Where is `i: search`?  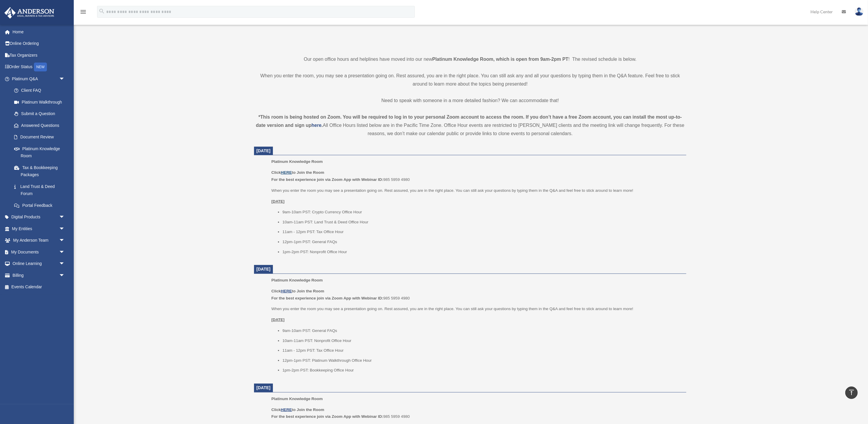
i: search is located at coordinates (102, 11).